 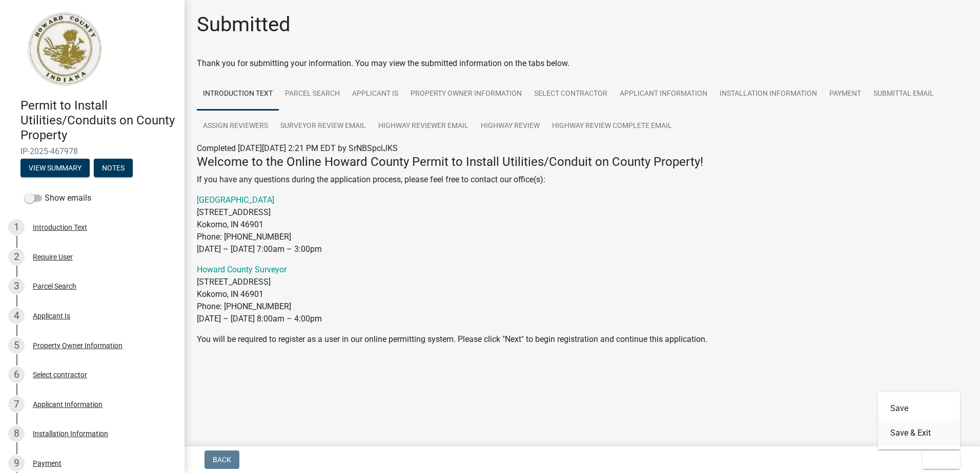 I want to click on button: Save & Exit, so click(x=919, y=433).